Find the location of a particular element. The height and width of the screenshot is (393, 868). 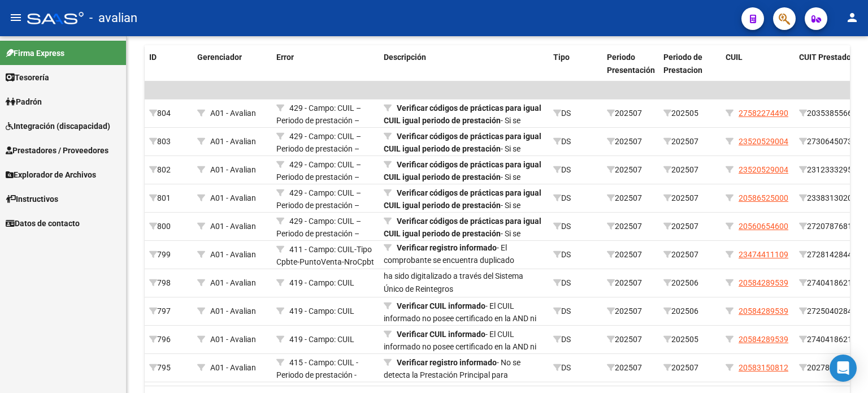

div: 796 is located at coordinates (168, 340).